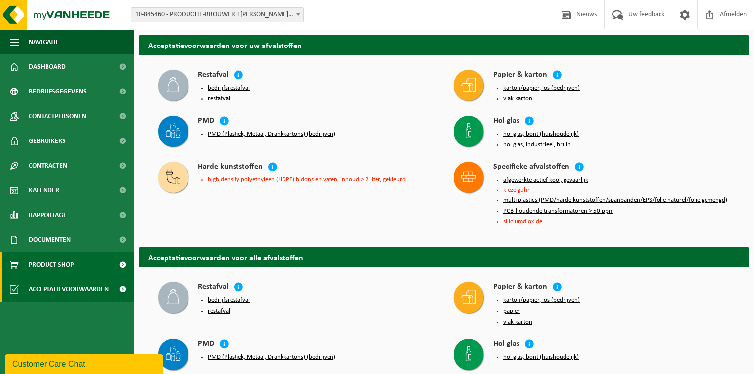 The image size is (754, 374). I want to click on span: Gebruikers, so click(47, 141).